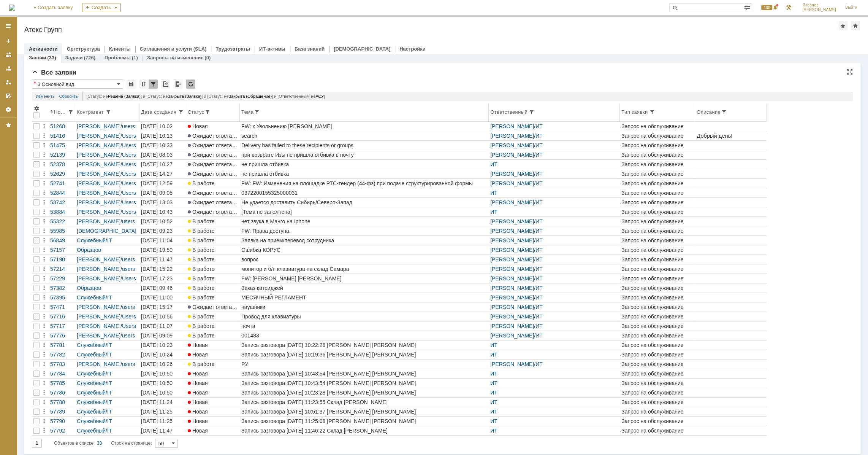 Image resolution: width=868 pixels, height=455 pixels. I want to click on div: Скопировать ссылку на список, so click(166, 84).